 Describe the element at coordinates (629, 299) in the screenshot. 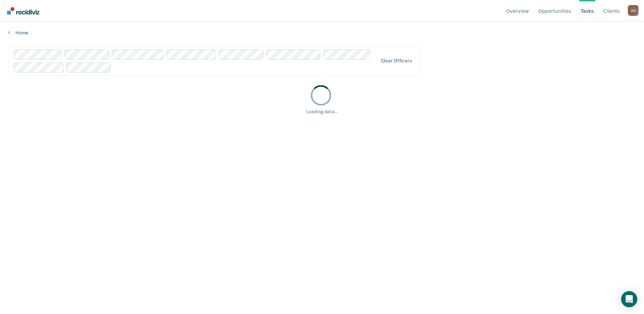

I see `div: Open Intercom Messenger` at that location.